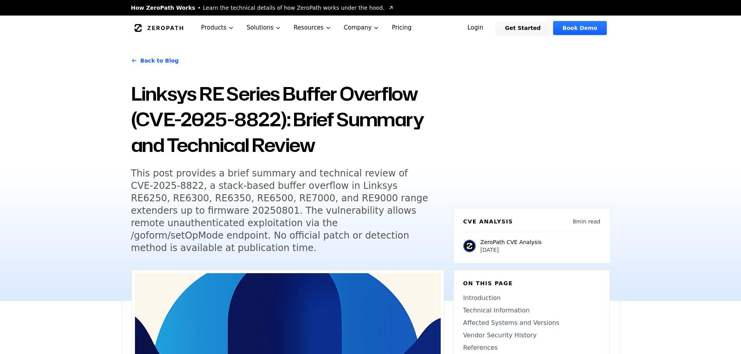 This screenshot has height=354, width=741. What do you see at coordinates (312, 28) in the screenshot?
I see `button: Resources` at bounding box center [312, 28].